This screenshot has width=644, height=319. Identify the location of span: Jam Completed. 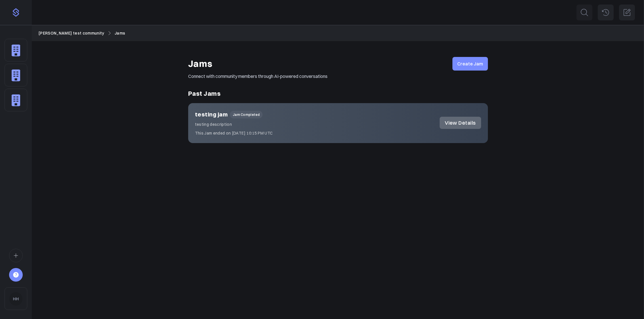
(246, 114).